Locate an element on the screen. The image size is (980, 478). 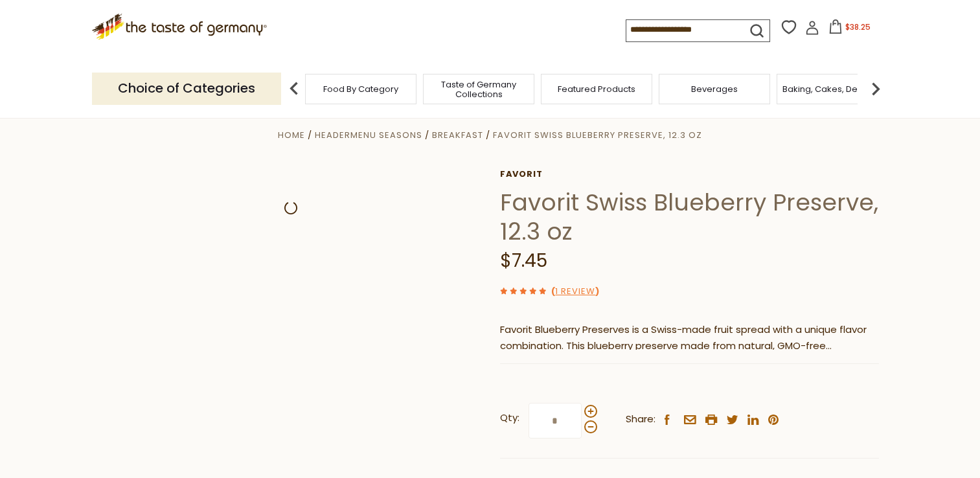
p: Favorit Blueberry Preserves is a Swiss-made fruit spread with a unique flavor combination. This b... is located at coordinates (690, 338).